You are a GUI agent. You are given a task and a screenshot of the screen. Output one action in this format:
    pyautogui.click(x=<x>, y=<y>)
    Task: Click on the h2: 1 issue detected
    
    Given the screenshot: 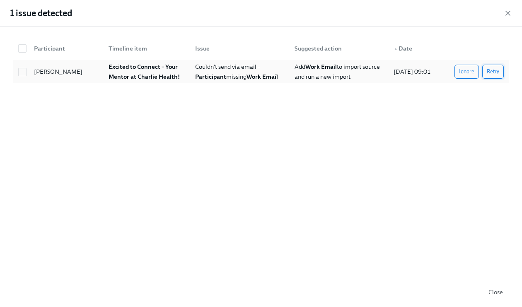 What is the action you would take?
    pyautogui.click(x=41, y=13)
    